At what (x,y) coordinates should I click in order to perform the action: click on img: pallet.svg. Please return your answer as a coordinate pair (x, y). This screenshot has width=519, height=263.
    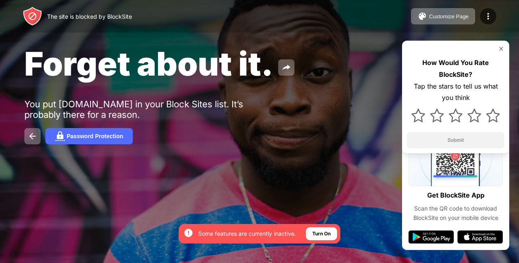
    Looking at the image, I should click on (422, 16).